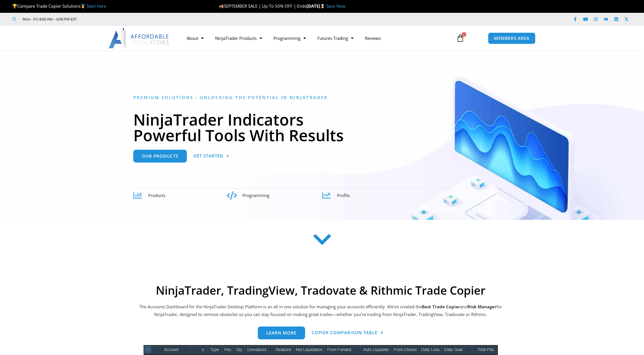  What do you see at coordinates (348, 333) in the screenshot?
I see `a: Copier Comparison Table` at bounding box center [348, 333].